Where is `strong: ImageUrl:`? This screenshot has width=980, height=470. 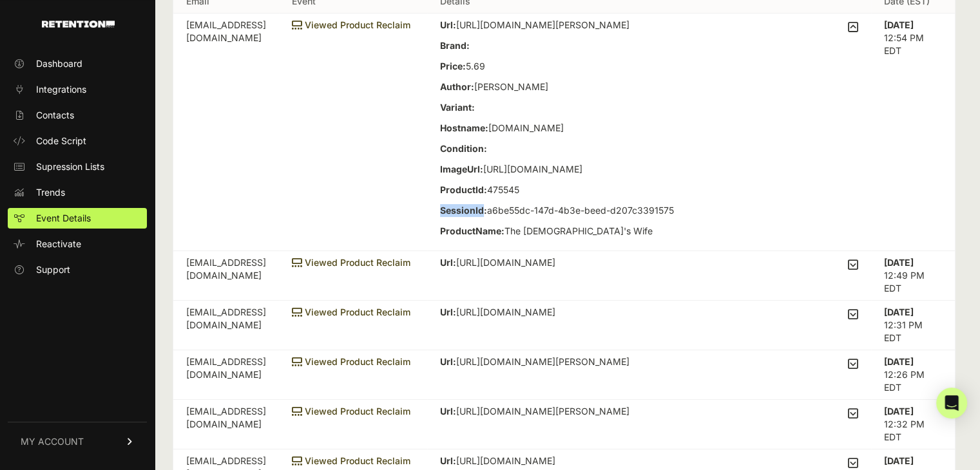
strong: ImageUrl: is located at coordinates (462, 168).